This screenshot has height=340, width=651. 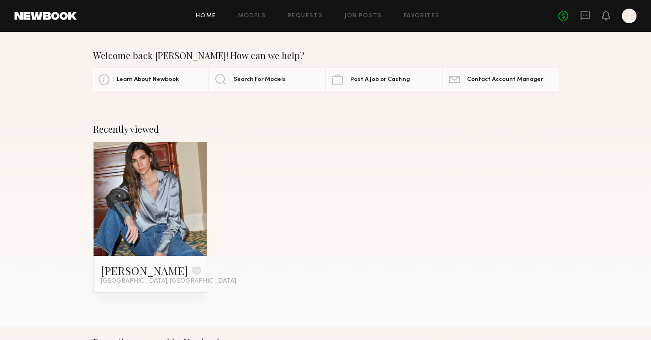 I want to click on span: Search For Models, so click(x=260, y=80).